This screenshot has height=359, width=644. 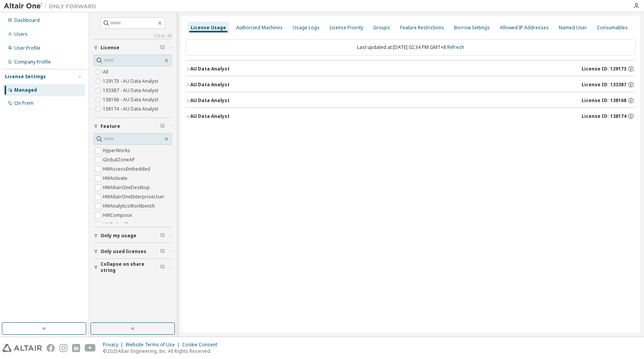 What do you see at coordinates (604, 69) in the screenshot?
I see `span: License ID: 129173` at bounding box center [604, 69].